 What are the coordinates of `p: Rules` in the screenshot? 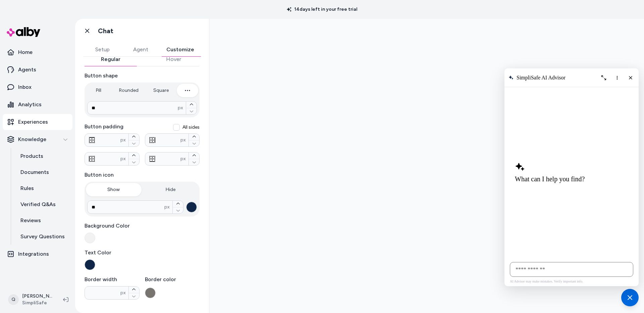 It's located at (27, 189).